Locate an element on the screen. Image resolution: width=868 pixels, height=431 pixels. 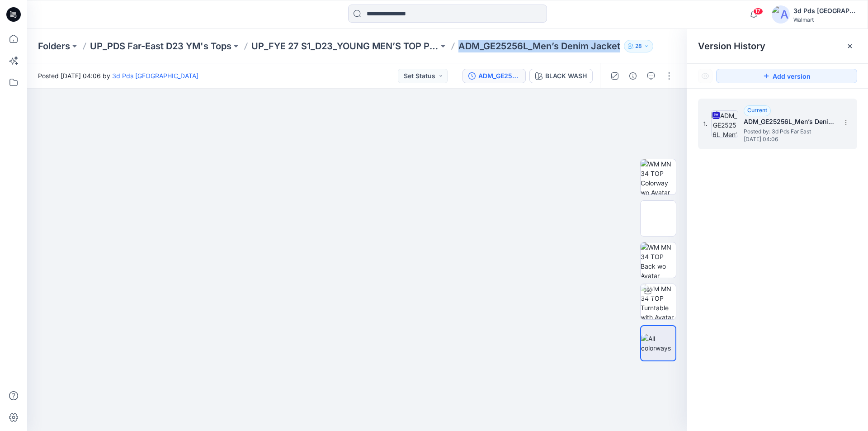
p: UP_PDS Far-East D23 YM's Tops is located at coordinates (160, 46).